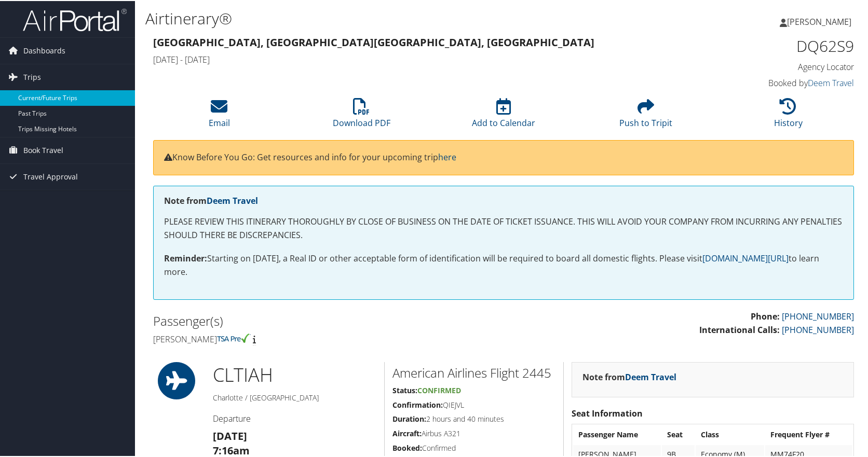 The image size is (868, 457). What do you see at coordinates (474, 433) in the screenshot?
I see `h5: Airbus A321` at bounding box center [474, 433].